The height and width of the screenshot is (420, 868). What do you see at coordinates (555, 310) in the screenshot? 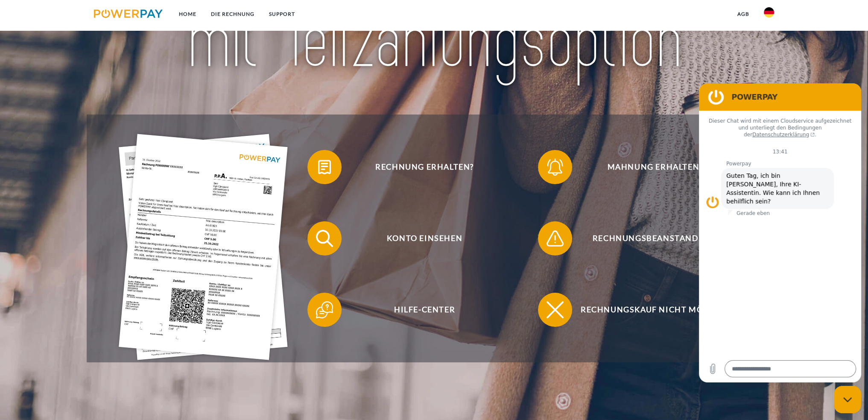
I see `img: qb_close.svg` at bounding box center [555, 310].